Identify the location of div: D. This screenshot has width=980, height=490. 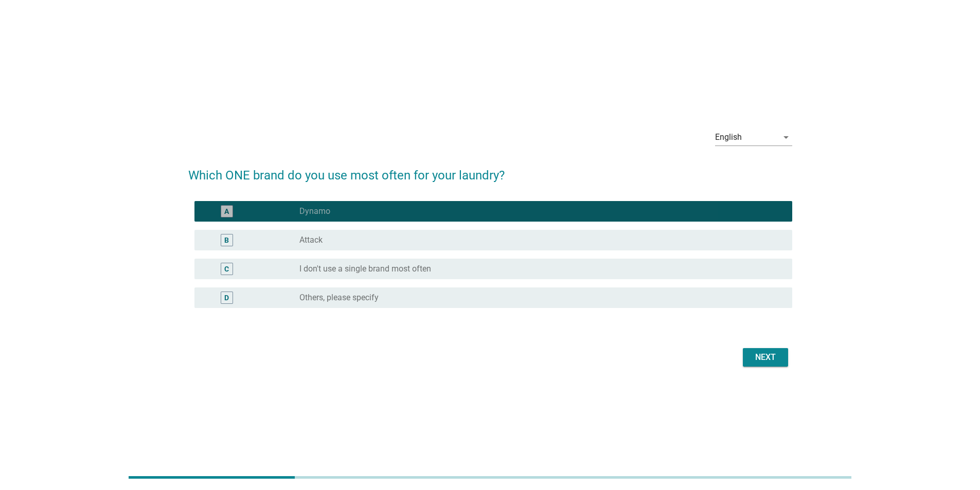
(226, 297).